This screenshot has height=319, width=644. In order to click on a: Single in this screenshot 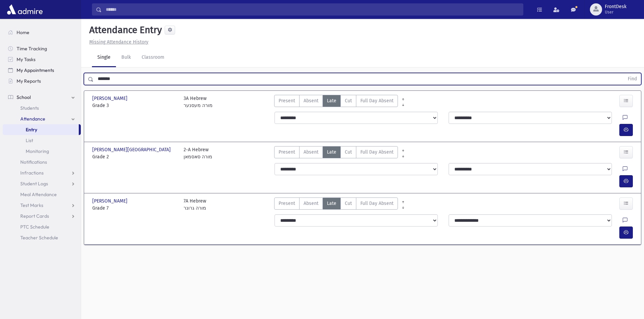, I will do `click(104, 58)`.